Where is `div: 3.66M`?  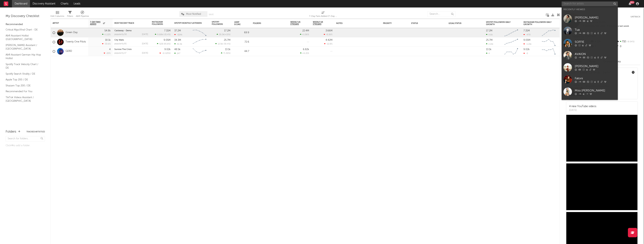
div: 3.66M is located at coordinates (329, 31).